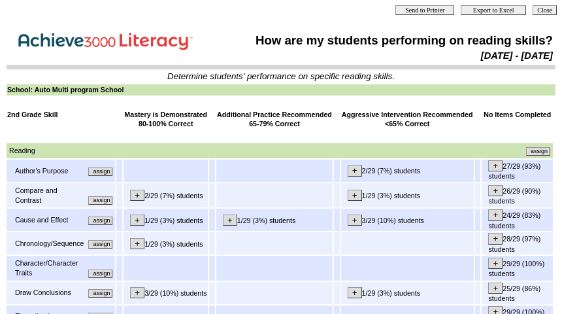 The height and width of the screenshot is (314, 562). I want to click on td: 29/29 (100%) students, so click(517, 267).